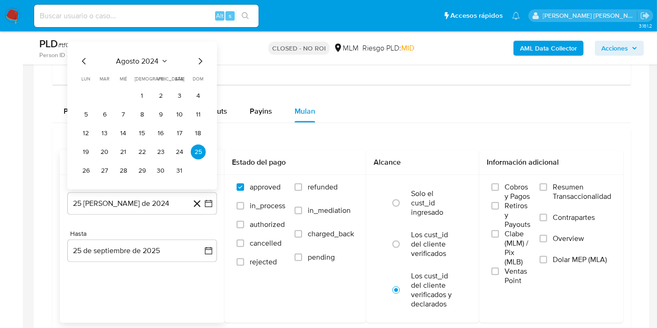 Image resolution: width=657 pixels, height=328 pixels. What do you see at coordinates (619, 48) in the screenshot?
I see `button: Acciones` at bounding box center [619, 48].